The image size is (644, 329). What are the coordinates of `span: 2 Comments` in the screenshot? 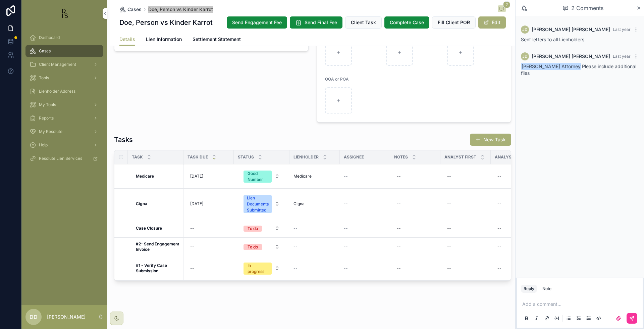 It's located at (587, 8).